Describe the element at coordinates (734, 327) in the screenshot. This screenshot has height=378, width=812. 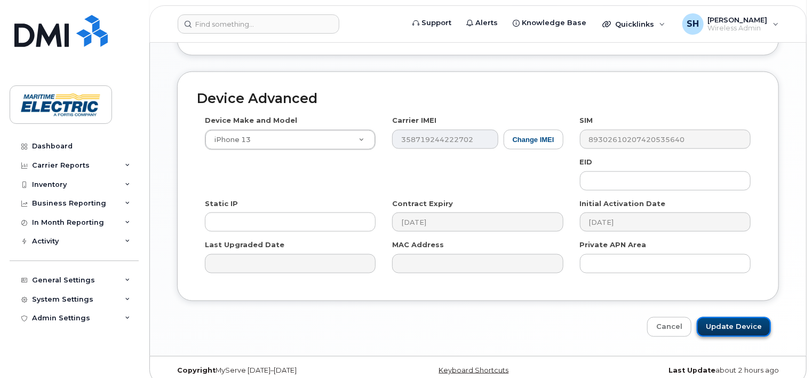
I see `input: Update Device` at that location.